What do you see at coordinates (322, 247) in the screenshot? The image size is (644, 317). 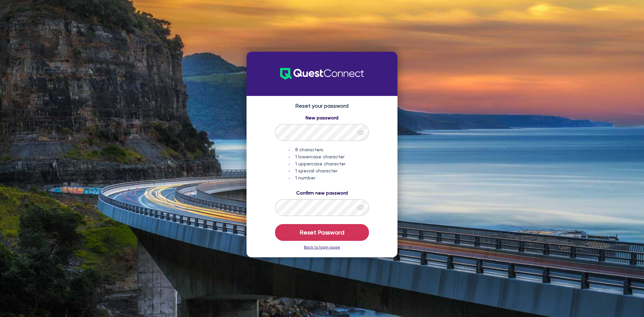 I see `a: Back to login page` at bounding box center [322, 247].